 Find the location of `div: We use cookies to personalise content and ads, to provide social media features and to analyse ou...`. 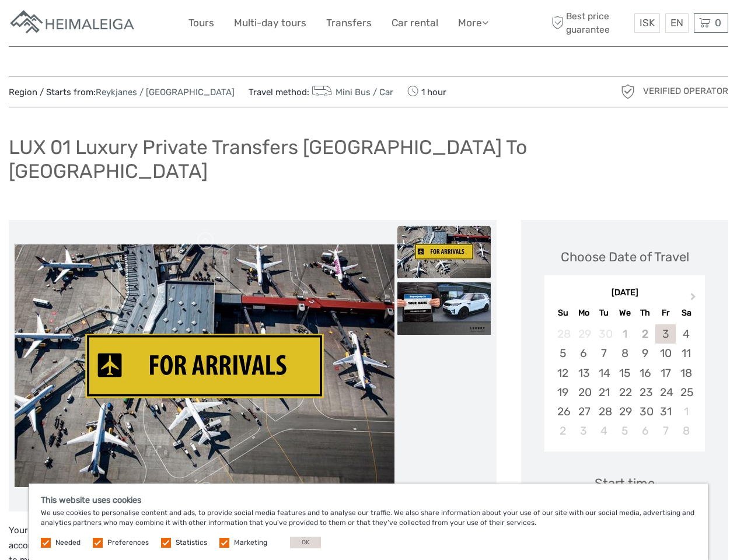

div: We use cookies to personalise content and ads, to provide social media features and to analyse ou... is located at coordinates (368, 522).